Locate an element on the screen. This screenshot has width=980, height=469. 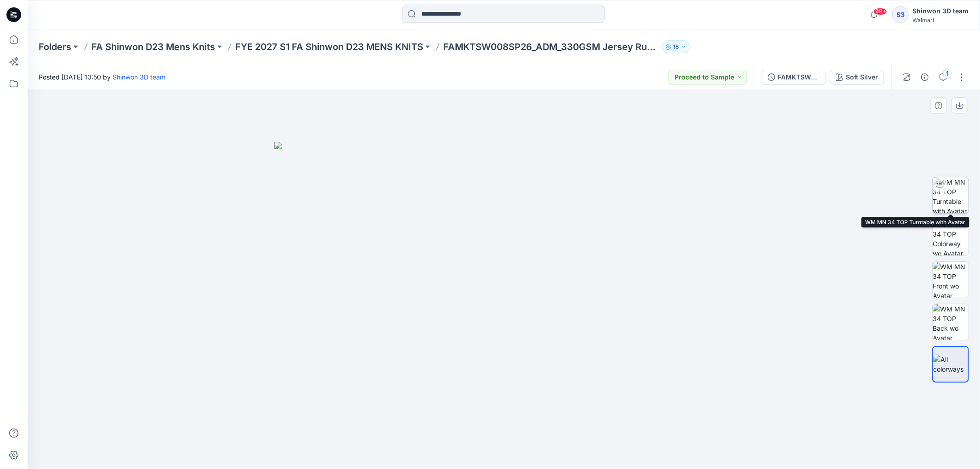
button: Soft Silver is located at coordinates (857, 77).